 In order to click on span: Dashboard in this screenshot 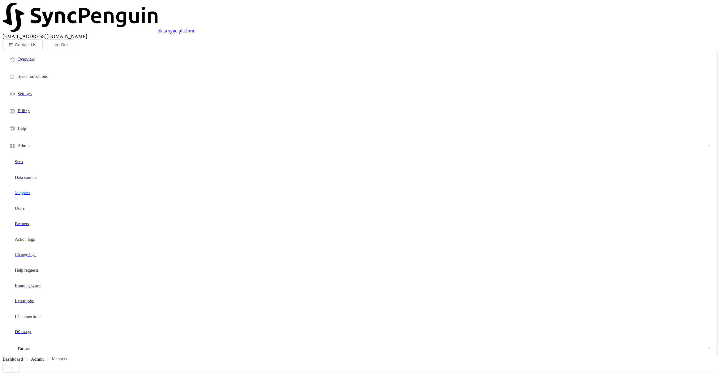, I will do `click(13, 359)`.